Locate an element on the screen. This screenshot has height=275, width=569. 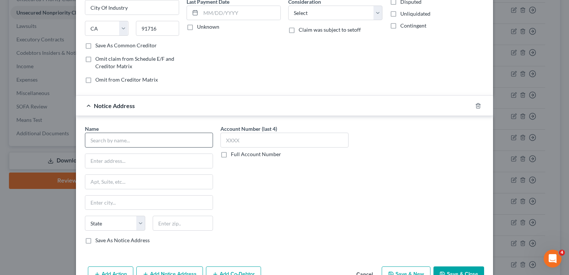
label: Full Account Number is located at coordinates (256, 154).